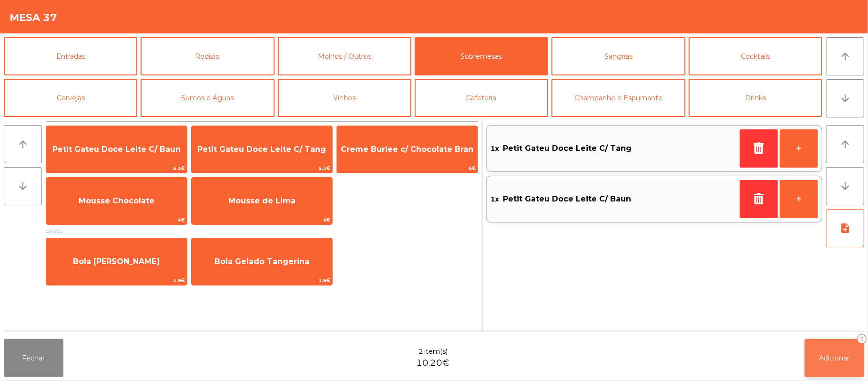 This screenshot has width=868, height=381. I want to click on button: Molhos / Outros, so click(345, 56).